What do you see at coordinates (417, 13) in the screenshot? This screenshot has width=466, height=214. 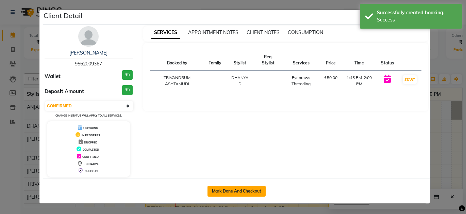 I see `div: Successfully created booking.` at bounding box center [417, 13].